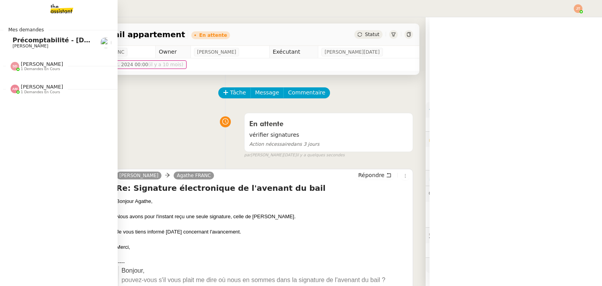  I want to click on div: ⏲️Tâches 107:38, so click(514, 178).